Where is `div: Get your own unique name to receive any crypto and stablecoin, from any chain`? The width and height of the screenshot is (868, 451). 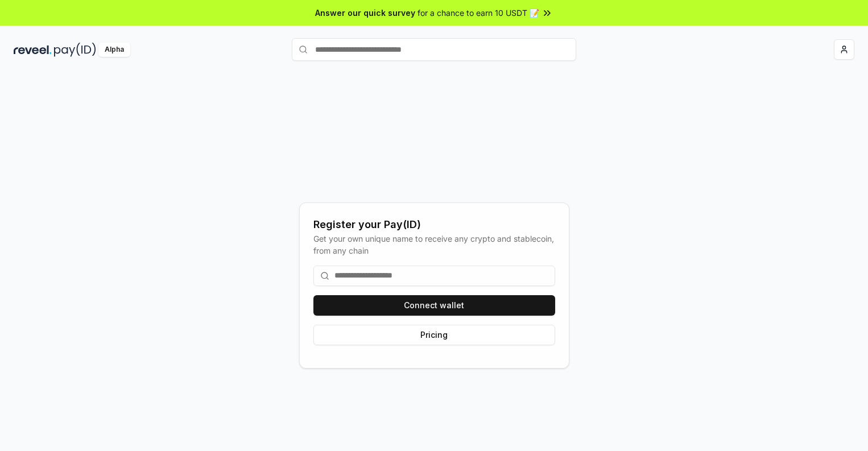
div: Get your own unique name to receive any crypto and stablecoin, from any chain is located at coordinates (434, 245).